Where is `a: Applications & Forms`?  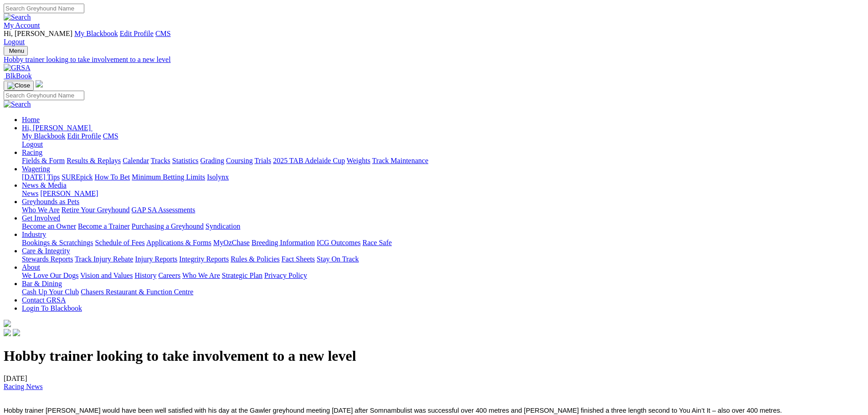
a: Applications & Forms is located at coordinates (178, 242).